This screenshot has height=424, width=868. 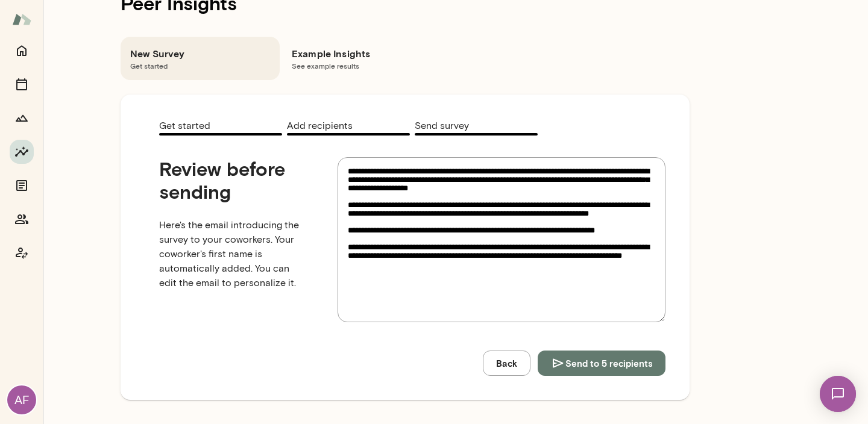 I want to click on button: Home, so click(x=21, y=51).